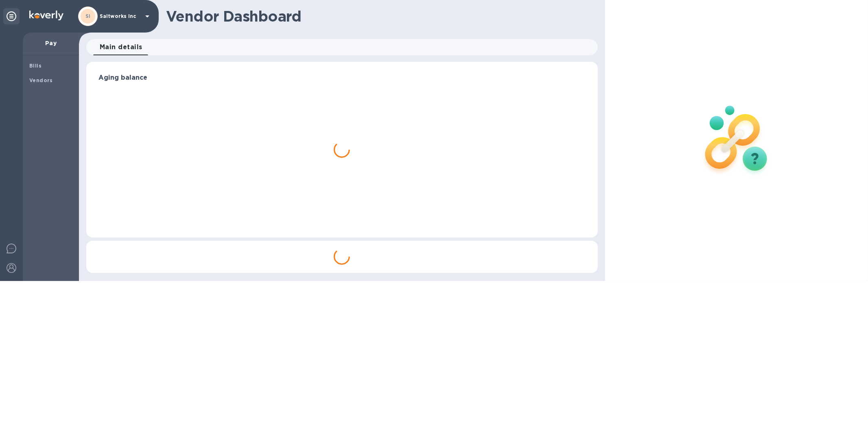  I want to click on h3: Aging balance, so click(342, 78).